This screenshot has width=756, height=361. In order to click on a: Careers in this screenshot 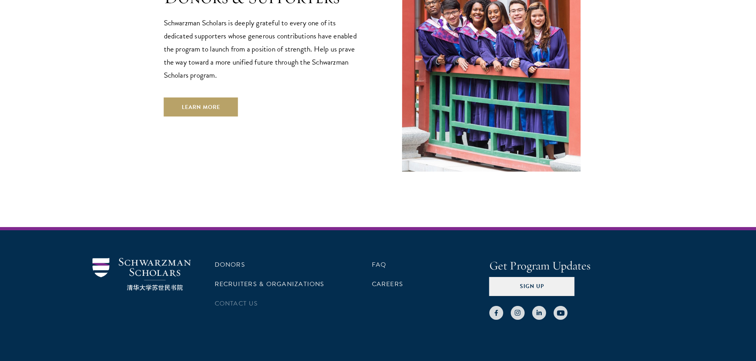, I will do `click(388, 284)`.